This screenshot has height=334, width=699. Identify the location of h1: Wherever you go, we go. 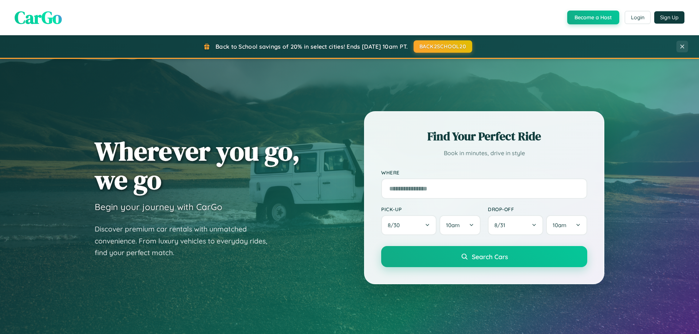
(197, 166).